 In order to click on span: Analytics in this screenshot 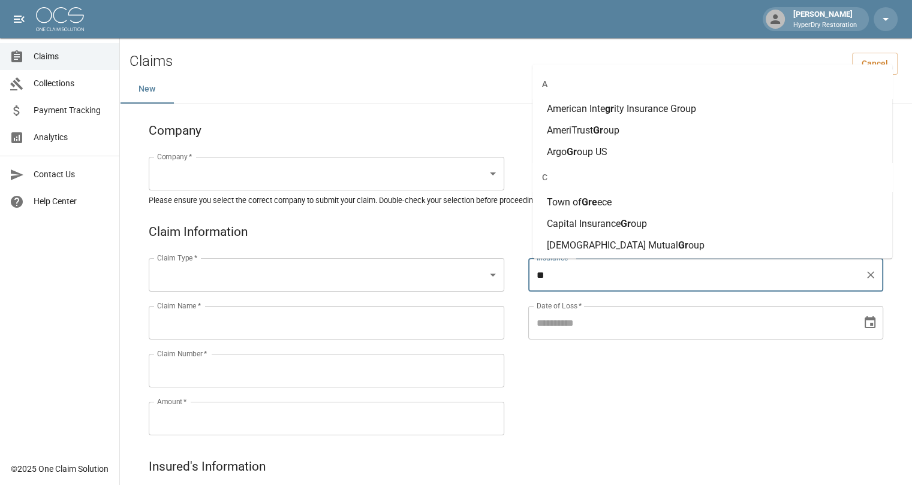, I will do `click(71, 137)`.